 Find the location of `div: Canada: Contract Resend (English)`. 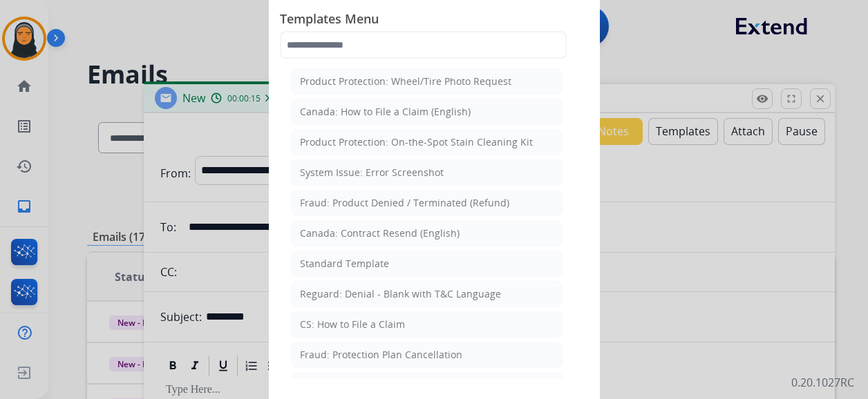

div: Canada: Contract Resend (English) is located at coordinates (380, 233).